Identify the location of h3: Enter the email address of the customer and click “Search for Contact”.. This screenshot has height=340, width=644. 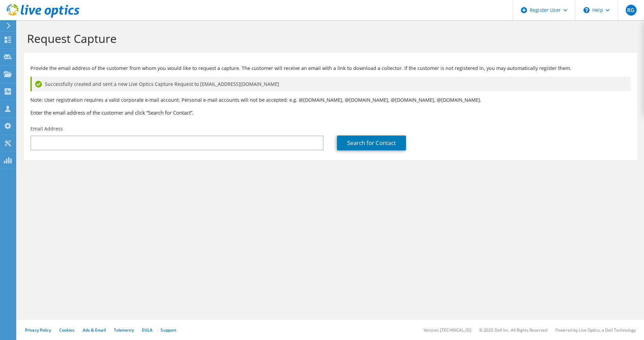
(330, 112).